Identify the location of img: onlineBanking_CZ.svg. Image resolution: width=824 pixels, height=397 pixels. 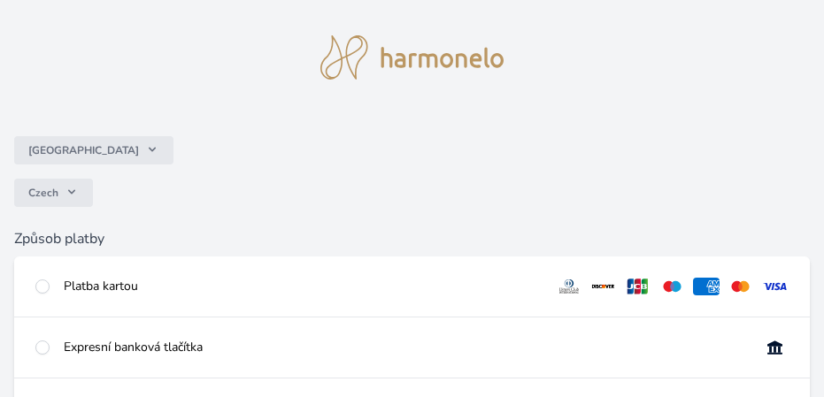
(774, 348).